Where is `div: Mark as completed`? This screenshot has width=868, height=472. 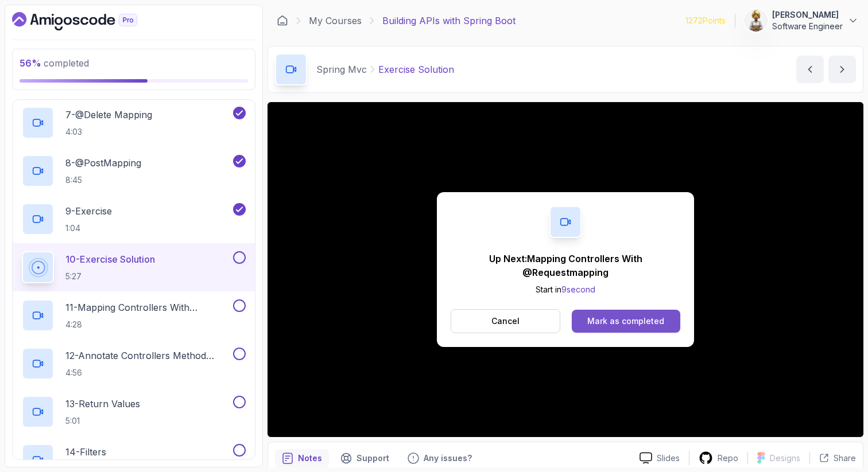
div: Mark as completed is located at coordinates (626, 321).